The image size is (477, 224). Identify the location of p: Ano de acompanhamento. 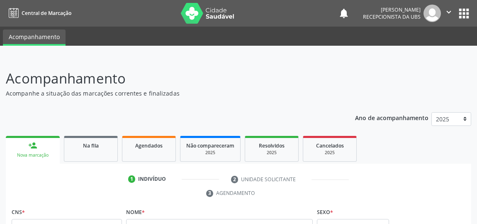
(392, 117).